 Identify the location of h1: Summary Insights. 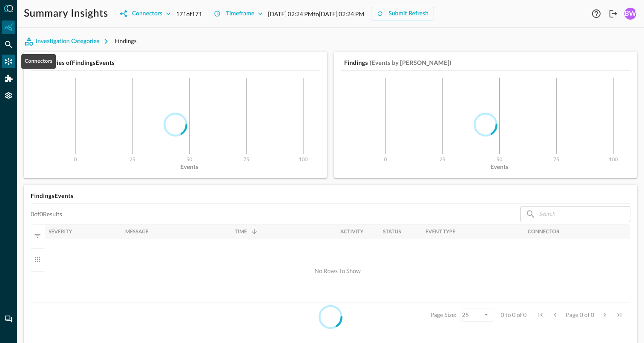
(66, 13).